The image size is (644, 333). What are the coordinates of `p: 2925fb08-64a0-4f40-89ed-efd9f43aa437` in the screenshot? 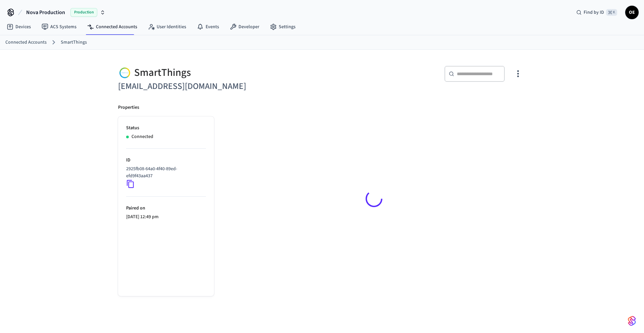 It's located at (165, 172).